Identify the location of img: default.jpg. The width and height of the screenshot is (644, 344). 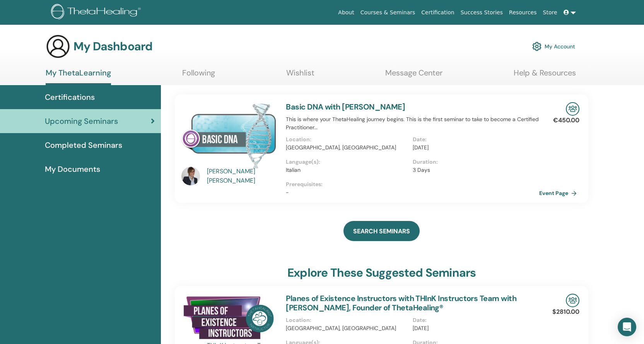
(191, 176).